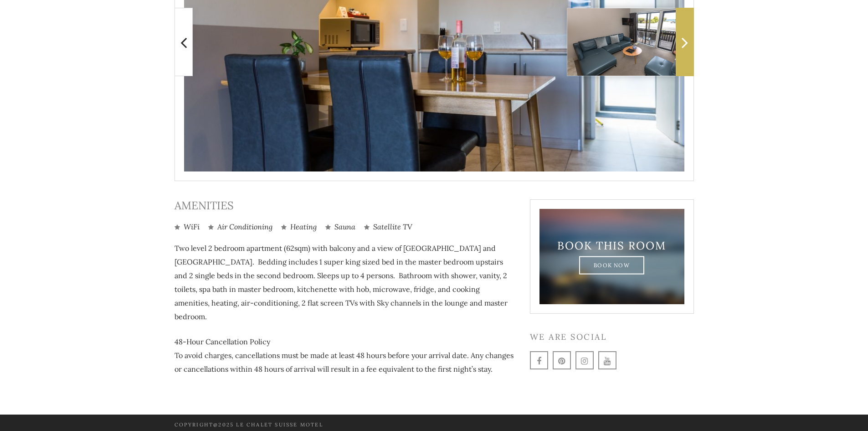 The height and width of the screenshot is (431, 868). I want to click on h3: We are social, so click(612, 337).